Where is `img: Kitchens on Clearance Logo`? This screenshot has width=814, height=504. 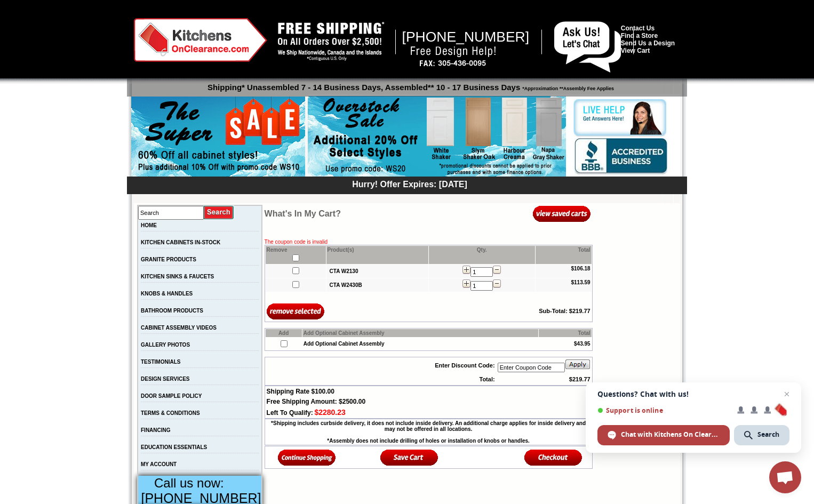 img: Kitchens on Clearance Logo is located at coordinates (200, 40).